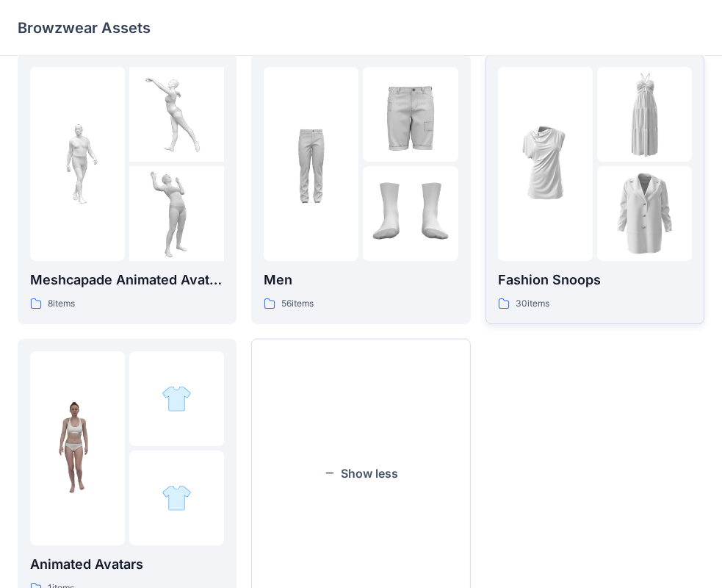 The height and width of the screenshot is (588, 722). Describe the element at coordinates (595, 280) in the screenshot. I see `p: Fashion Snoops` at that location.